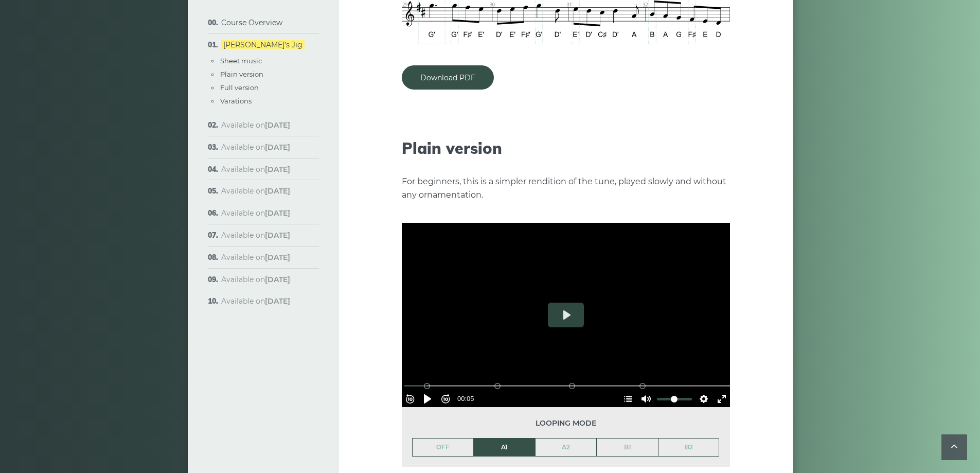 Image resolution: width=980 pixels, height=473 pixels. I want to click on a: A2, so click(566, 447).